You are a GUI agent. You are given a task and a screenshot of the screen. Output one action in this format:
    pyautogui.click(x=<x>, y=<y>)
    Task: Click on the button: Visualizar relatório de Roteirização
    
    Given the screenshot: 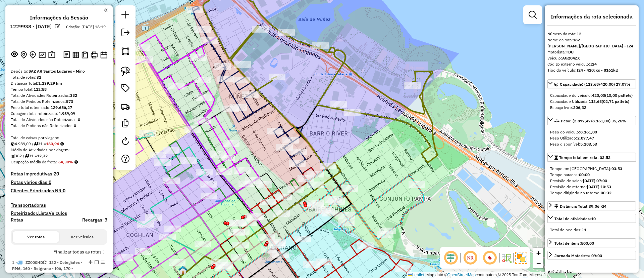 What is the action you would take?
    pyautogui.click(x=75, y=54)
    